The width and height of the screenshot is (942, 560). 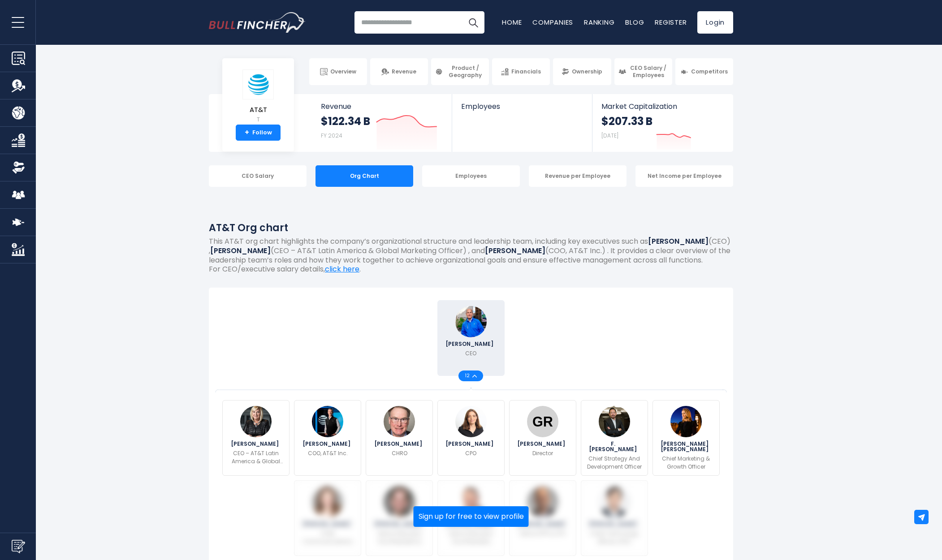 What do you see at coordinates (553, 22) in the screenshot?
I see `a: Companies` at bounding box center [553, 22].